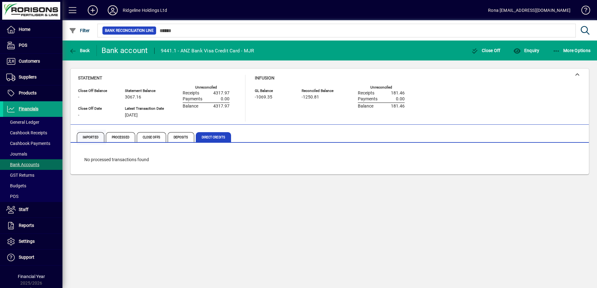 The height and width of the screenshot is (288, 597). What do you see at coordinates (125, 51) in the screenshot?
I see `div: Bank account` at bounding box center [125, 51].